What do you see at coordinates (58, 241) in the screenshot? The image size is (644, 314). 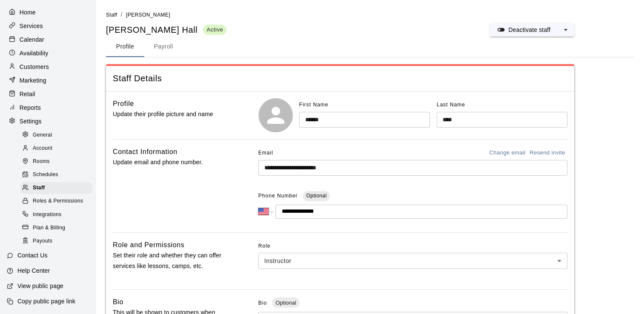 I see `a: Payouts` at bounding box center [58, 241].